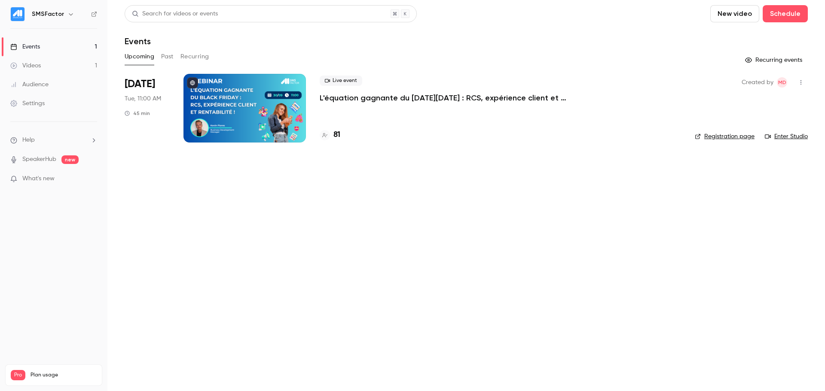 The height and width of the screenshot is (391, 825). Describe the element at coordinates (25, 47) in the screenshot. I see `div: Events` at that location.